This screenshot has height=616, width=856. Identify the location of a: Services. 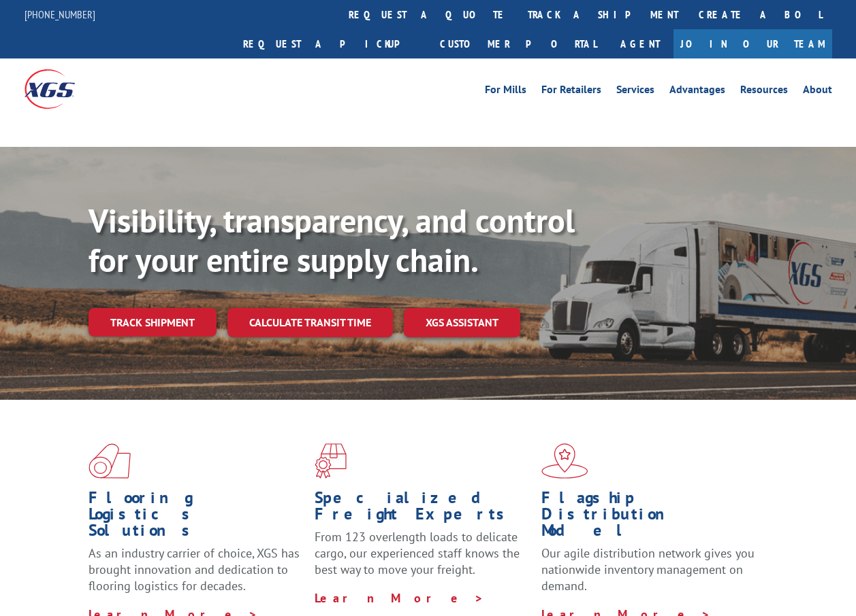
(635, 92).